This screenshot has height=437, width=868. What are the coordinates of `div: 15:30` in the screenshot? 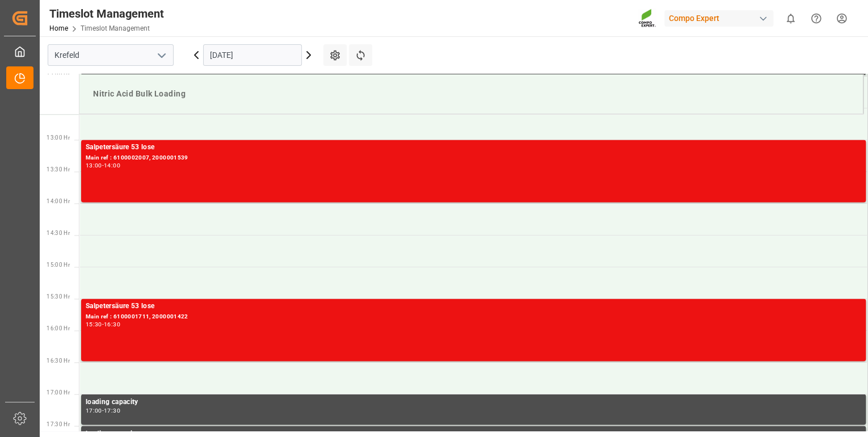 It's located at (93, 325).